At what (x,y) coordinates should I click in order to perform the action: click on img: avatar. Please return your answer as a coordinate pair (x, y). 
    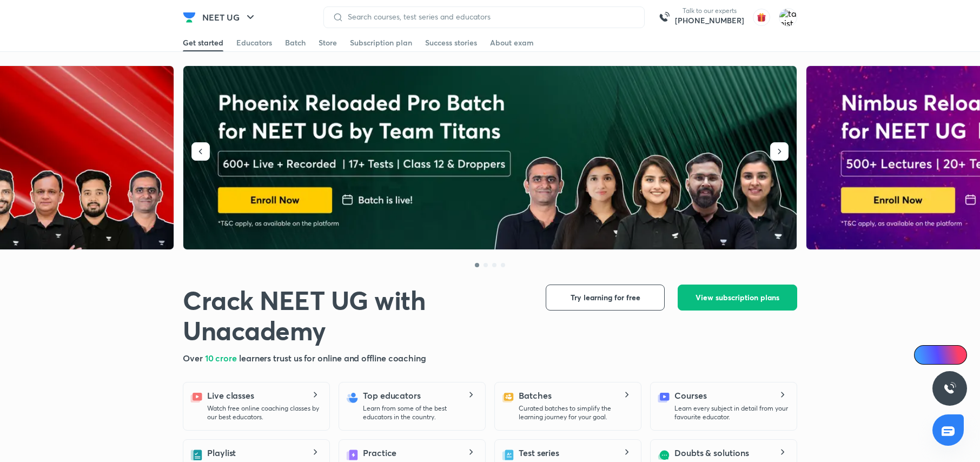
    Looking at the image, I should click on (761, 17).